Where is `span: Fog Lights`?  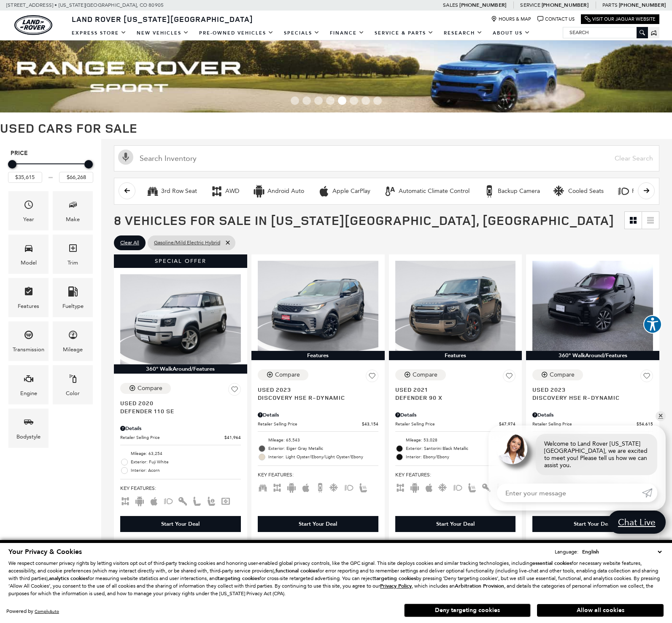 span: Fog Lights is located at coordinates (349, 487).